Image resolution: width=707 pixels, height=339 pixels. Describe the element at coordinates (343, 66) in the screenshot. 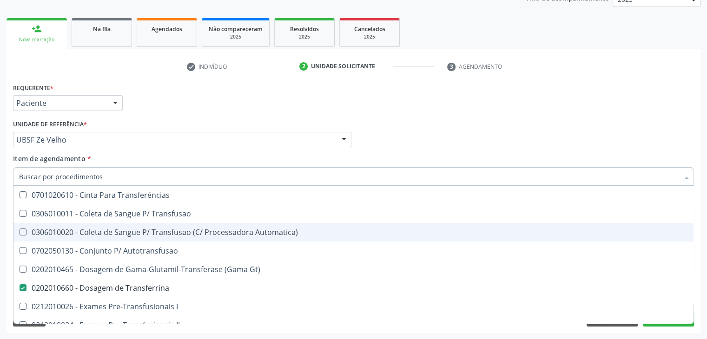

I see `div: Unidade solicitante` at that location.